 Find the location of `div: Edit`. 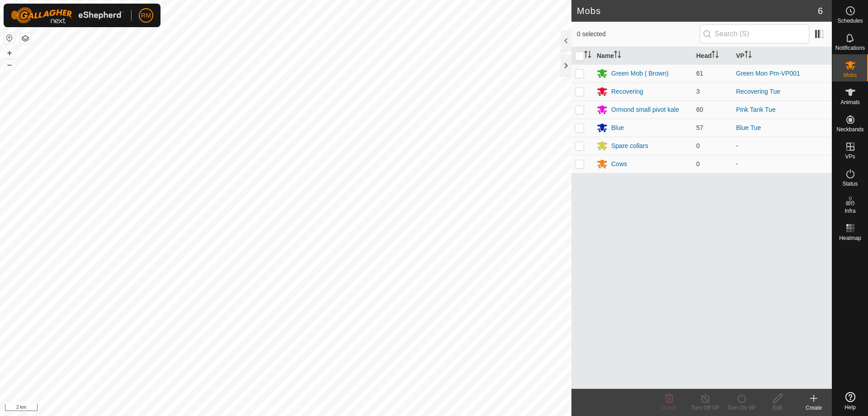

div: Edit is located at coordinates (778, 408).